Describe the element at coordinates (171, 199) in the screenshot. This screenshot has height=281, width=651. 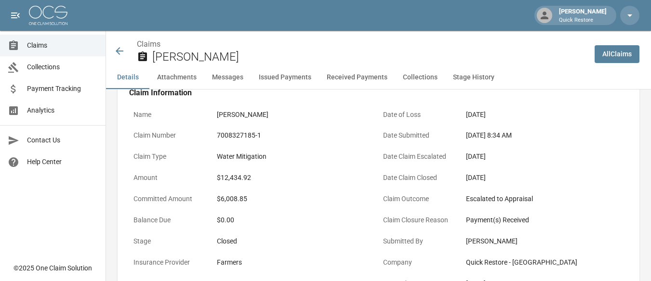
I see `p: Committed Amount` at that location.